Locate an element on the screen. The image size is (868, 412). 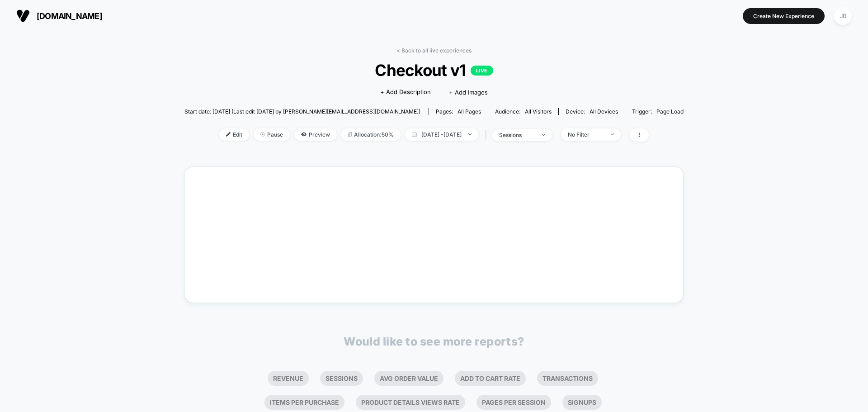
span: Edit is located at coordinates (234, 134).